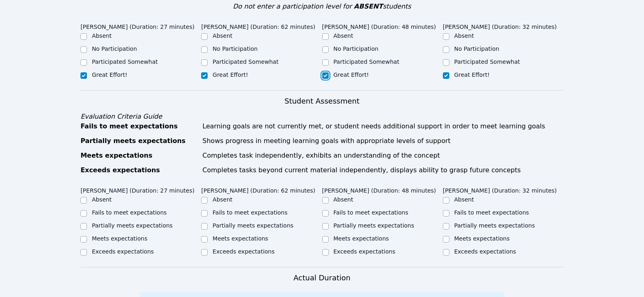 Image resolution: width=644 pixels, height=297 pixels. Describe the element at coordinates (322, 6) in the screenshot. I see `div: Do not enter a participation level for students` at that location.